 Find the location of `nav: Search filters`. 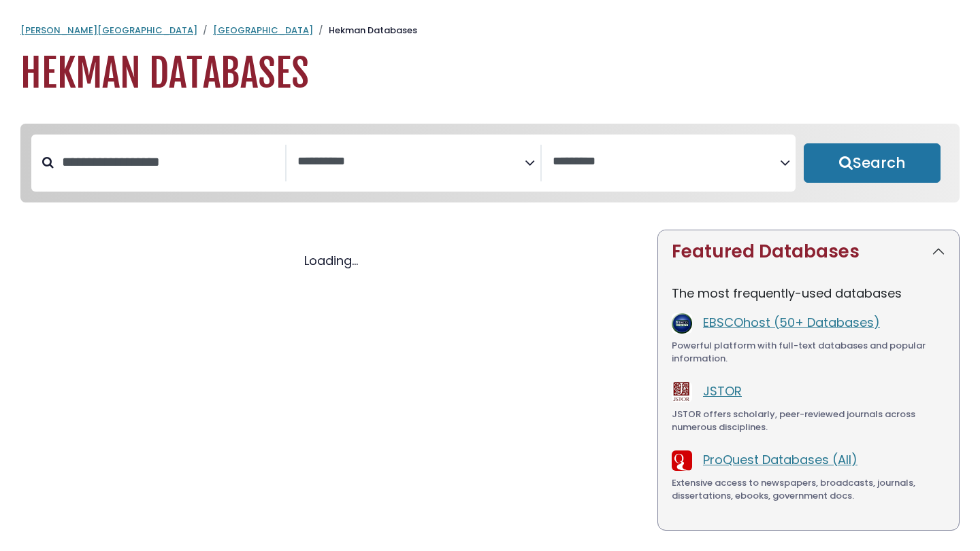

nav: Search filters is located at coordinates (490, 163).